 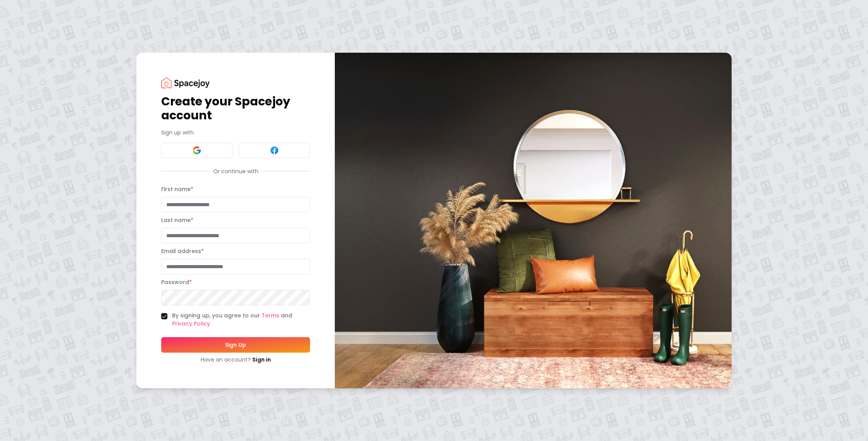 I want to click on img: Spacejoy Logo, so click(x=185, y=83).